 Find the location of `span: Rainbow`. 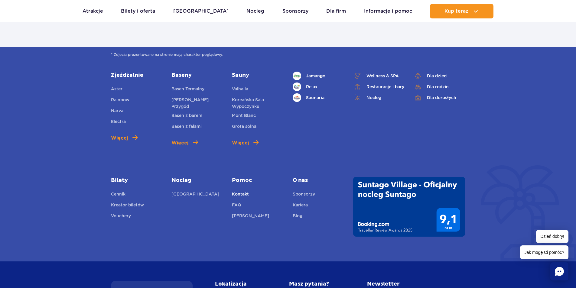

span: Rainbow is located at coordinates (120, 100).